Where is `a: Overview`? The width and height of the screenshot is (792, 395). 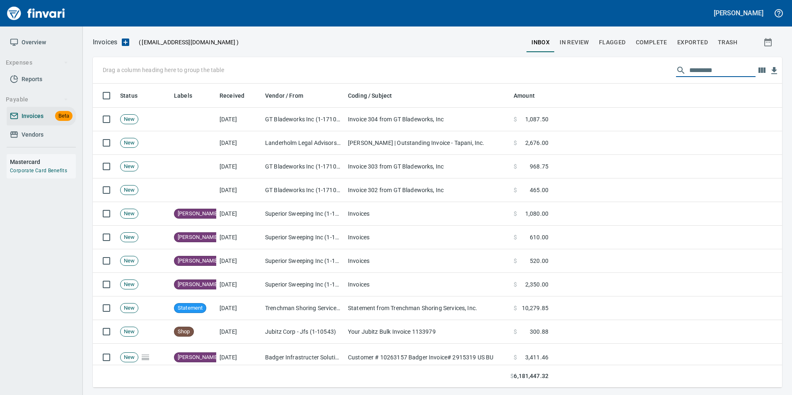 a: Overview is located at coordinates (41, 42).